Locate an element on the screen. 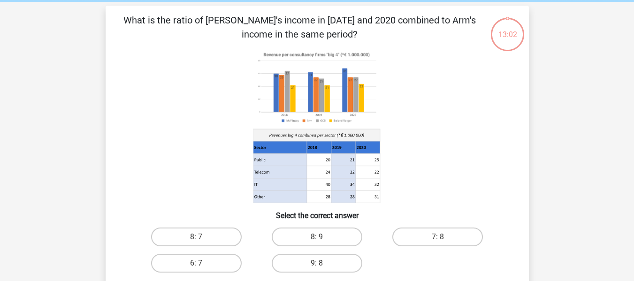 The image size is (634, 281). label: 9: 8 is located at coordinates (317, 263).